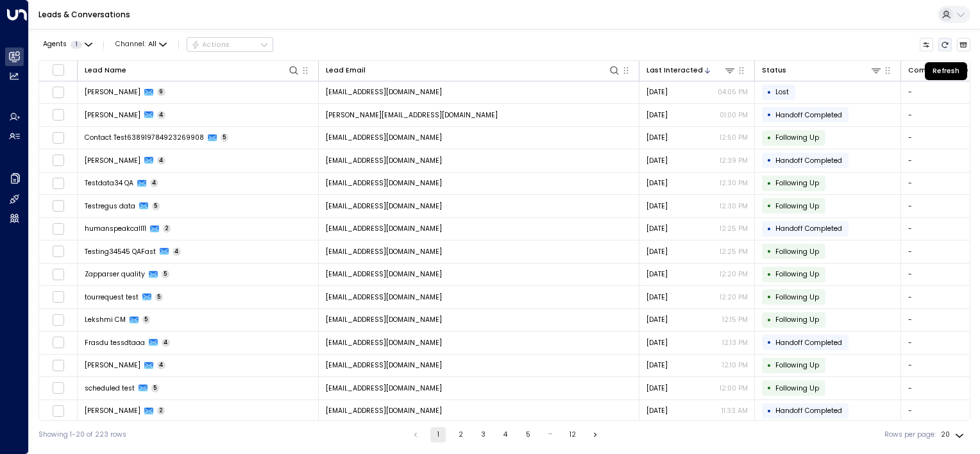 The width and height of the screenshot is (980, 454). What do you see at coordinates (927, 45) in the screenshot?
I see `button: Customize` at bounding box center [927, 45].